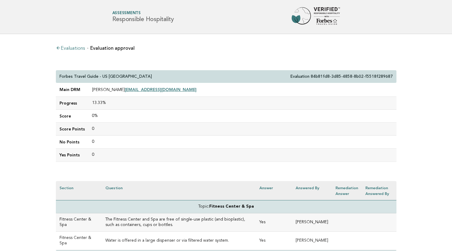  I want to click on th: Remediation Answer, so click(347, 191).